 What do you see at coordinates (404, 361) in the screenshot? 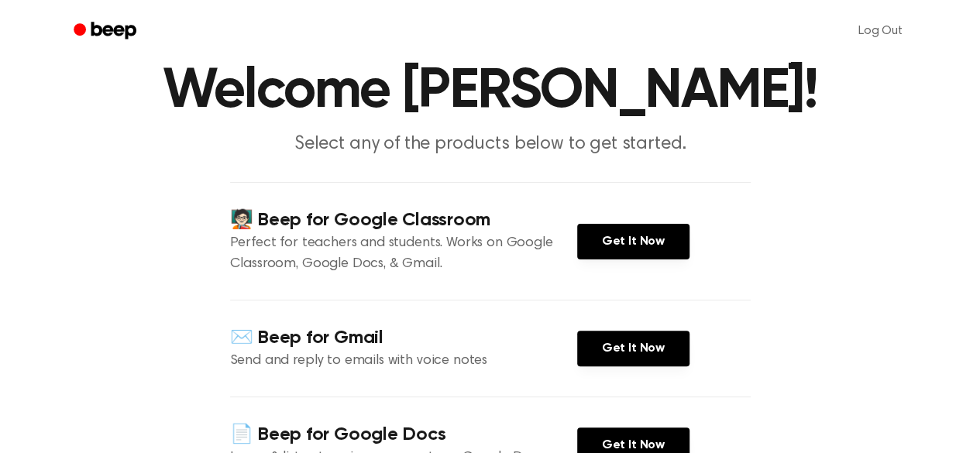
I see `p: Send and reply to emails with voice notes` at bounding box center [404, 361].